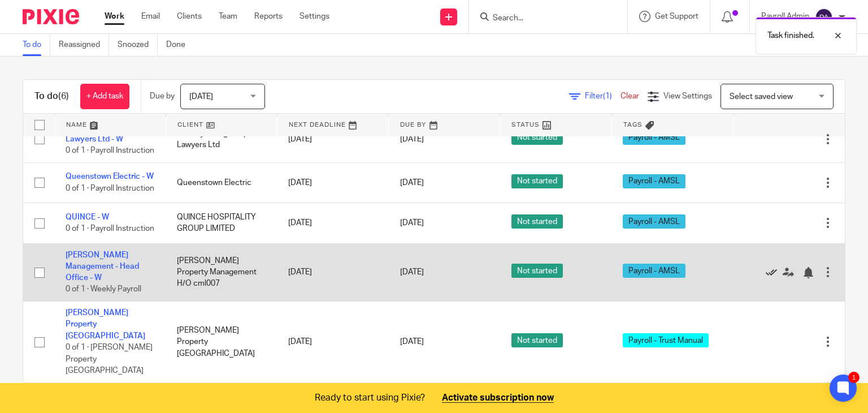  I want to click on td: Queenstown Electric, so click(221, 182).